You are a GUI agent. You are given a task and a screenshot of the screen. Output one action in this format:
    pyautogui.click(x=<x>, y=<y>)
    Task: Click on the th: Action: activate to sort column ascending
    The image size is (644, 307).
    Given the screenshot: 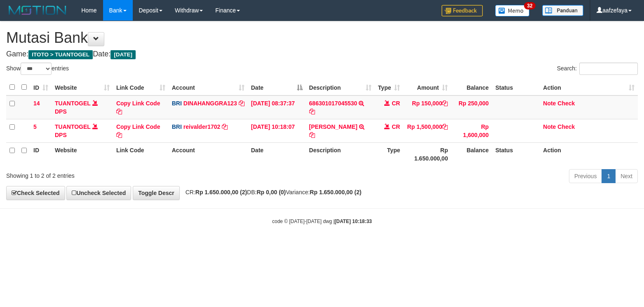 What is the action you would take?
    pyautogui.click(x=588, y=88)
    